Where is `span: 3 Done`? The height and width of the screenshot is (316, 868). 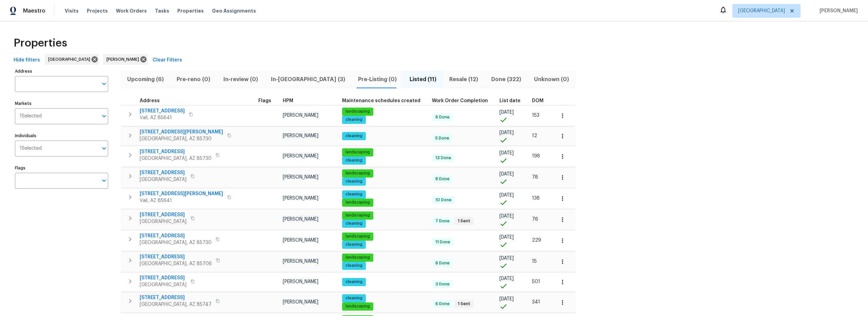 span: 3 Done is located at coordinates (443, 284).